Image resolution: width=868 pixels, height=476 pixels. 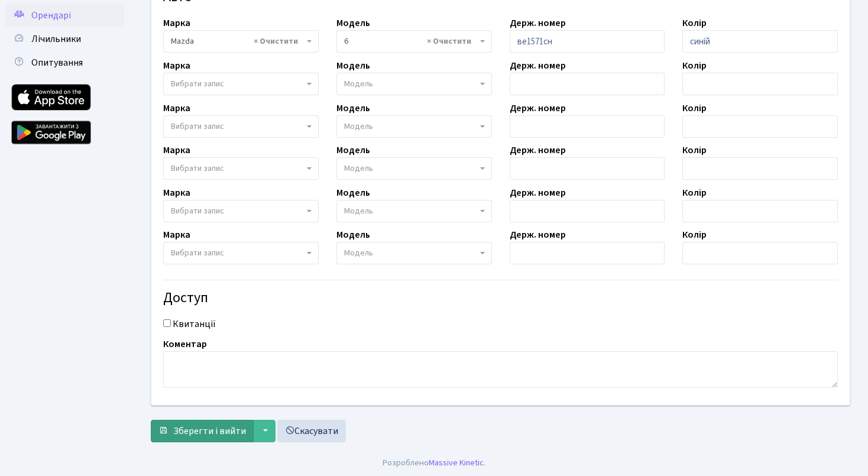 I want to click on a: Опитування, so click(x=65, y=63).